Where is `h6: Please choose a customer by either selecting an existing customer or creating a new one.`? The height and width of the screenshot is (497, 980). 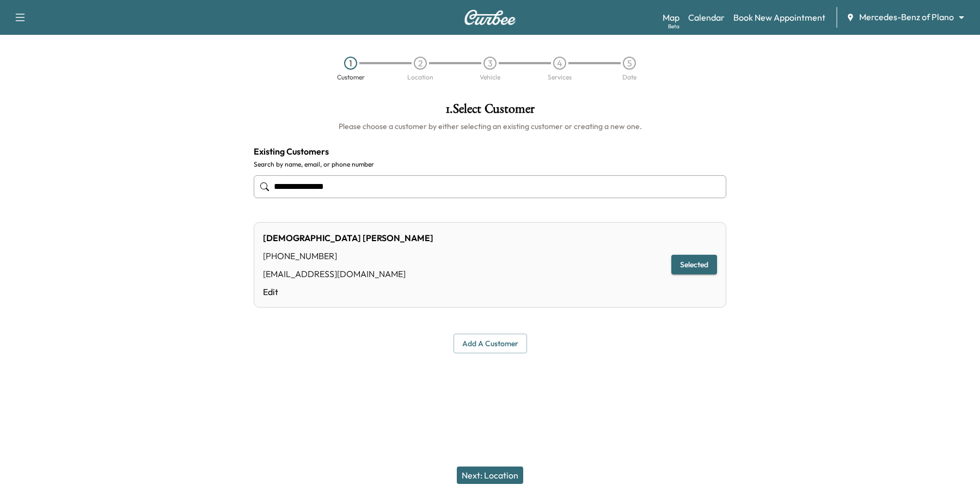 h6: Please choose a customer by either selecting an existing customer or creating a new one. is located at coordinates (490, 127).